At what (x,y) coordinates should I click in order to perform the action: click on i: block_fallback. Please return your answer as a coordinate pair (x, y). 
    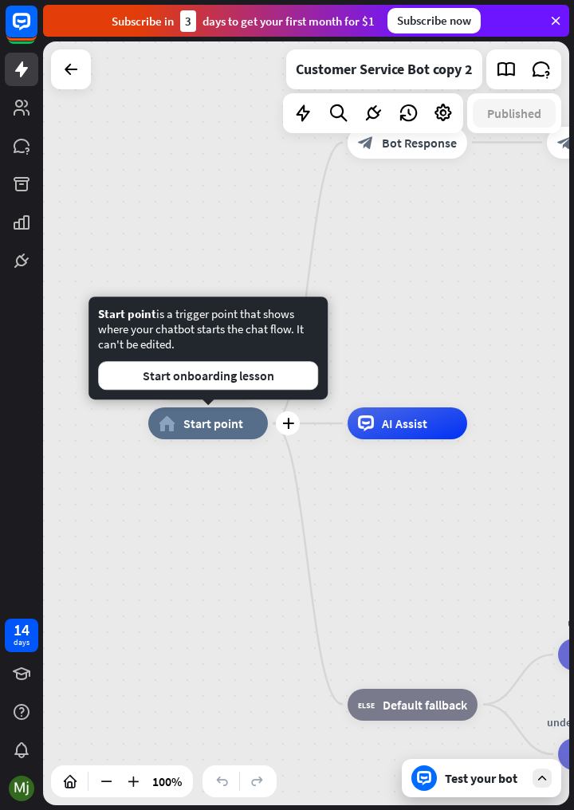
    Looking at the image, I should click on (366, 705).